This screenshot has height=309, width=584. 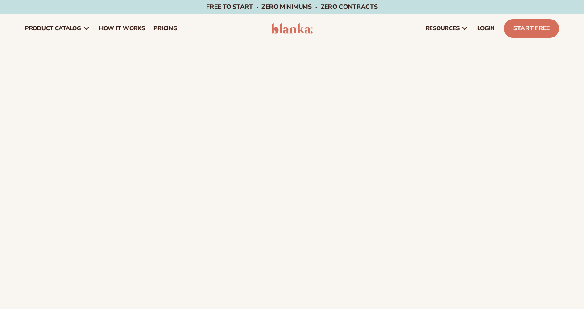 I want to click on a: logo, so click(x=292, y=29).